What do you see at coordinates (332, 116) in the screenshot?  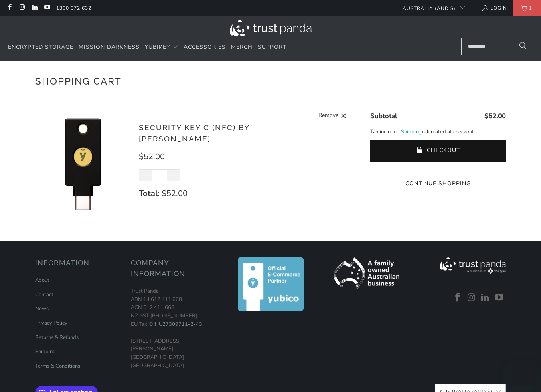 I see `a: Remove` at bounding box center [332, 116].